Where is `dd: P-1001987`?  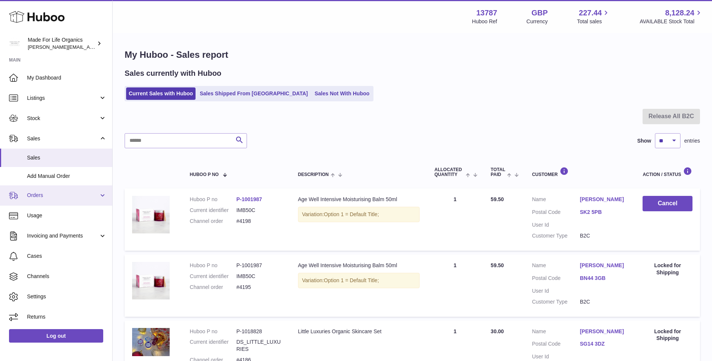
dd: P-1001987 is located at coordinates (260, 265).